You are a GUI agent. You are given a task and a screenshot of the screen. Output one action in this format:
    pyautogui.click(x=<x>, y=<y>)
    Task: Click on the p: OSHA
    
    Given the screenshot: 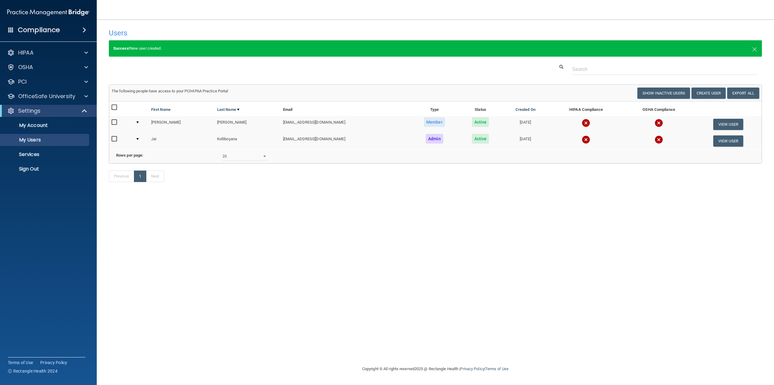 What is the action you would take?
    pyautogui.click(x=26, y=67)
    